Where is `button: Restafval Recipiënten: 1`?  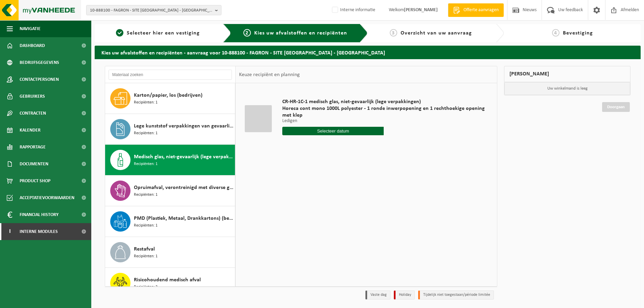
button: Restafval Recipiënten: 1 is located at coordinates (170, 252).